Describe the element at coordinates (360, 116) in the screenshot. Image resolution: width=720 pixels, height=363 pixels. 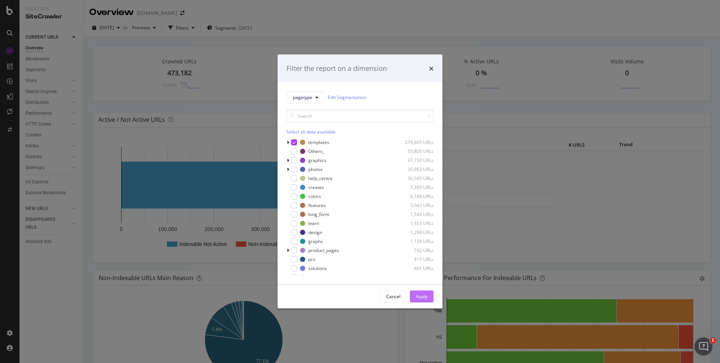
I see `input: Search` at that location.